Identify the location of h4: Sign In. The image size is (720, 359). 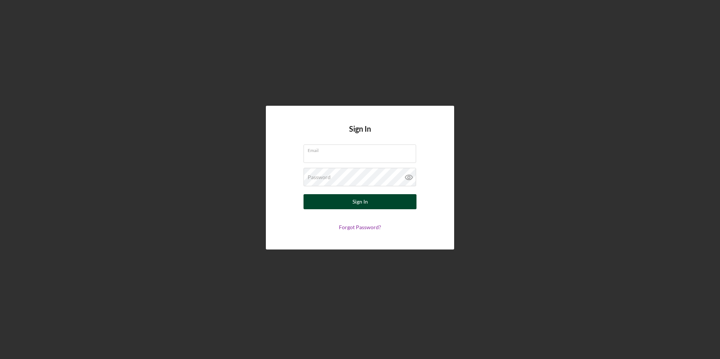
(360, 134).